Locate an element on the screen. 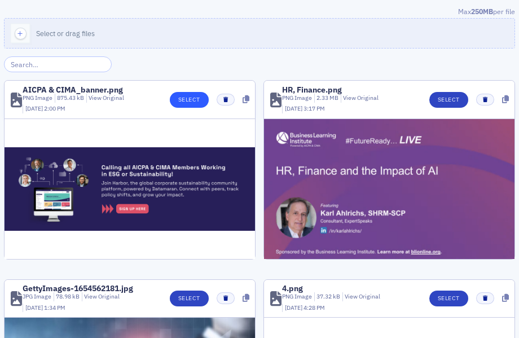 Image resolution: width=519 pixels, height=338 pixels. div: HR, Finance.png is located at coordinates (312, 90).